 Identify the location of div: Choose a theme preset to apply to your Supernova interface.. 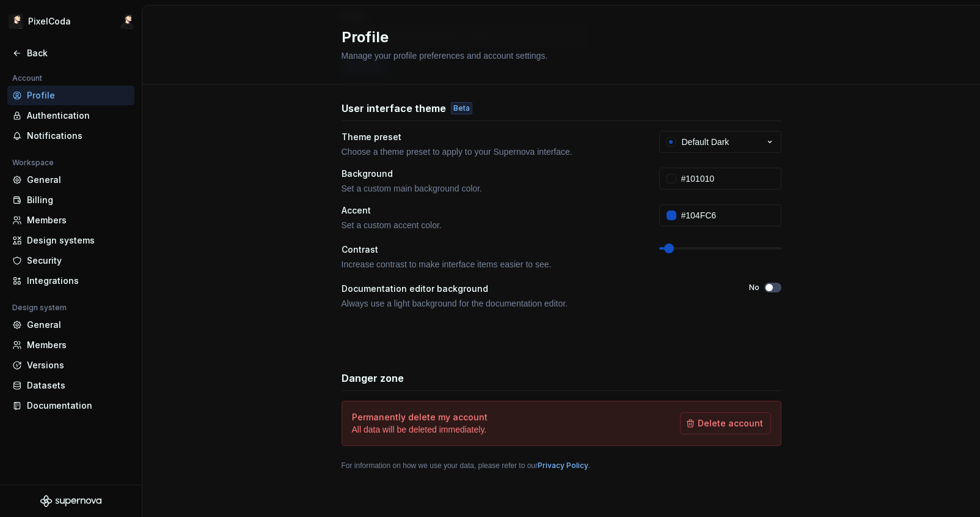
(490, 152).